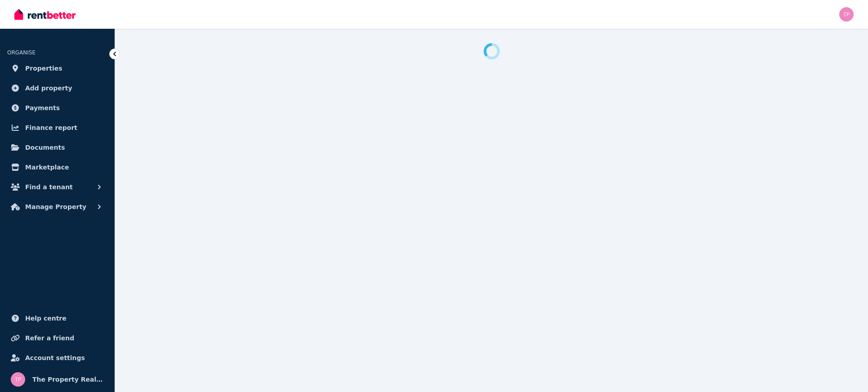 This screenshot has width=868, height=392. Describe the element at coordinates (57, 338) in the screenshot. I see `a: Refer a friend` at that location.